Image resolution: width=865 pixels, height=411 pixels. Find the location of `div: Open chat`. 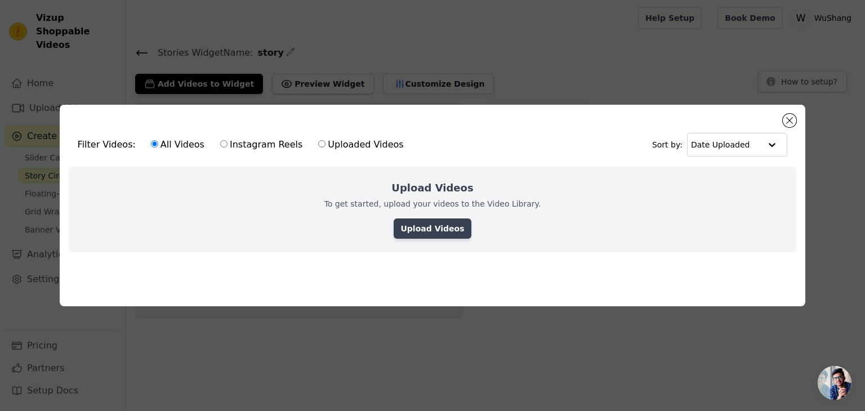

div: Open chat is located at coordinates (835, 383).